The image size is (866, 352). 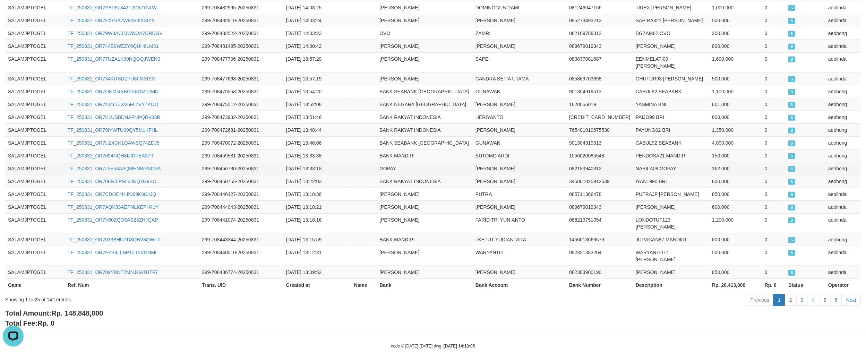 What do you see at coordinates (30, 323) in the screenshot?
I see `b: Total Fee:` at bounding box center [30, 323].